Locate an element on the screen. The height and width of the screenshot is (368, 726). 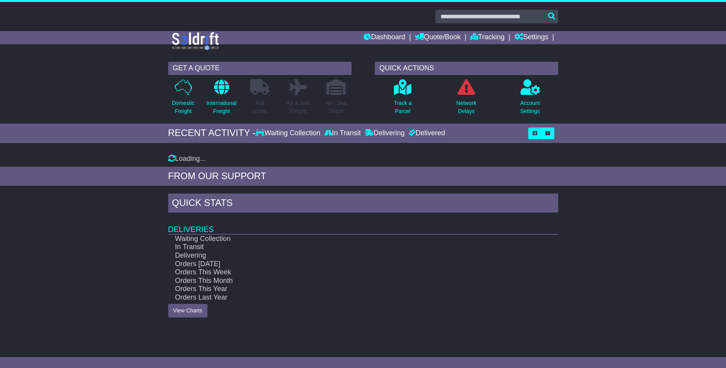
a: NetworkDelays is located at coordinates (466, 99).